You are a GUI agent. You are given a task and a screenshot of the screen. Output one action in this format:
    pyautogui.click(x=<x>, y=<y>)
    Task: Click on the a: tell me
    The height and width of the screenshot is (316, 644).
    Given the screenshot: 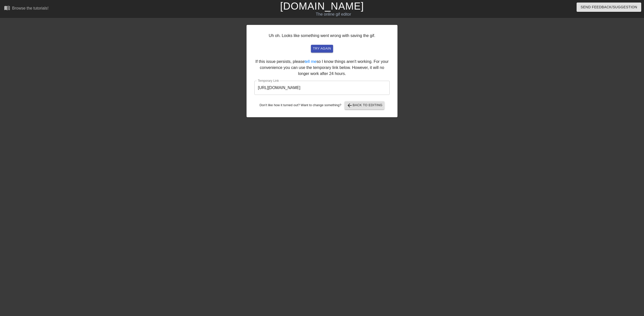 What is the action you would take?
    pyautogui.click(x=311, y=61)
    